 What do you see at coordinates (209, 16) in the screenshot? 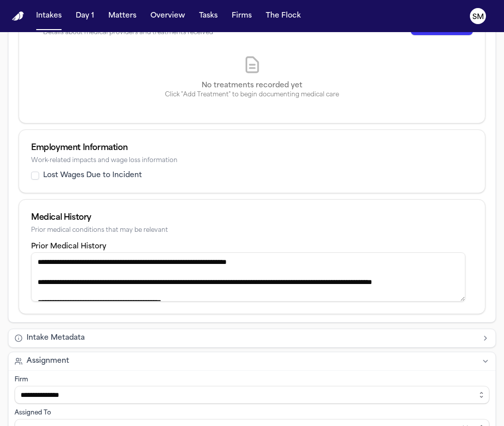
I see `button: Tasks` at bounding box center [209, 16].